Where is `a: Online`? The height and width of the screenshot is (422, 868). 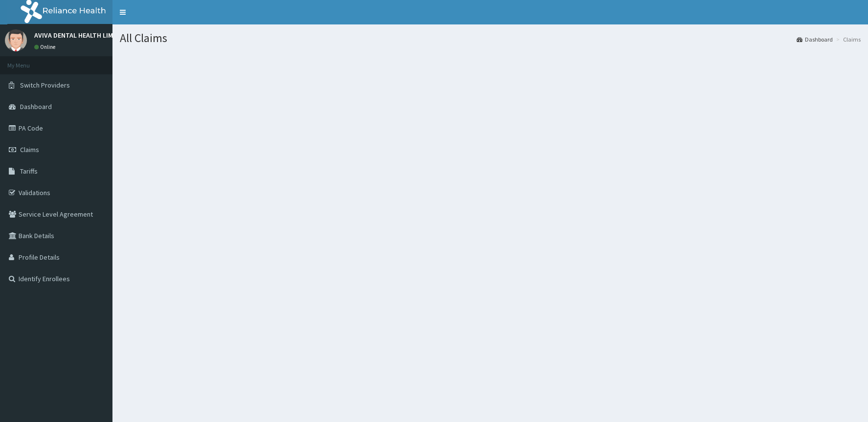 a: Online is located at coordinates (46, 47).